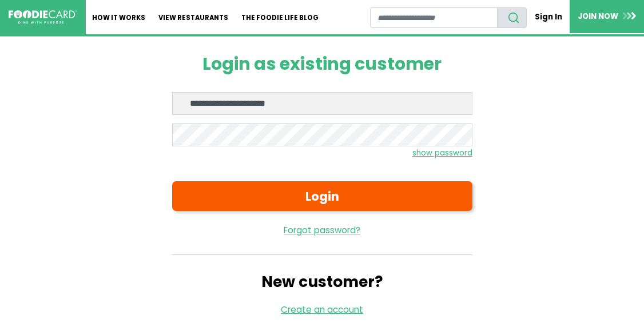  I want to click on button: search, so click(512, 18).